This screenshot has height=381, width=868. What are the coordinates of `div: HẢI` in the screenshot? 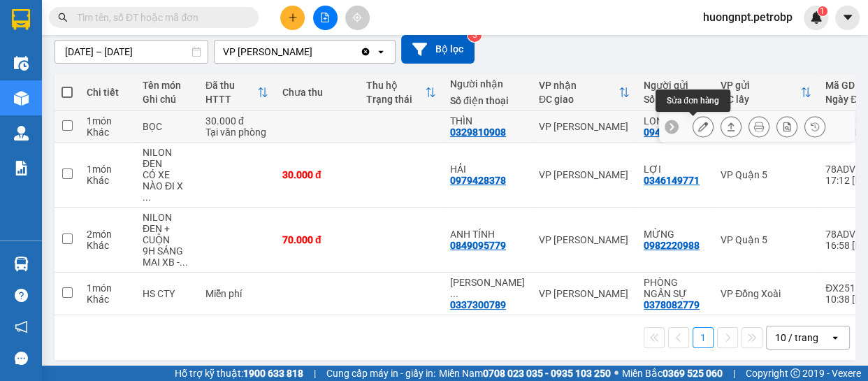 It's located at (487, 169).